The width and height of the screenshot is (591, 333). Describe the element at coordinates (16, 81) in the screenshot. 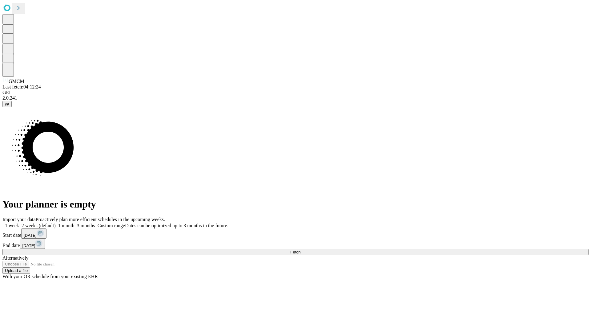

I see `span: GMCM` at that location.